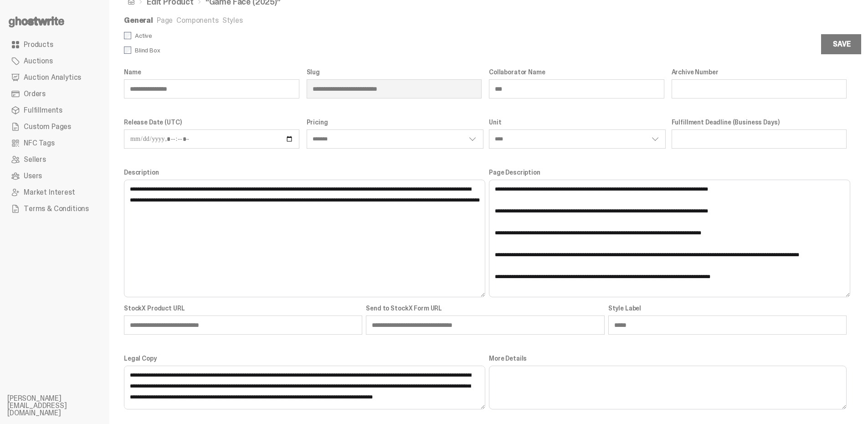  What do you see at coordinates (394, 72) in the screenshot?
I see `label: Slug` at bounding box center [394, 72].